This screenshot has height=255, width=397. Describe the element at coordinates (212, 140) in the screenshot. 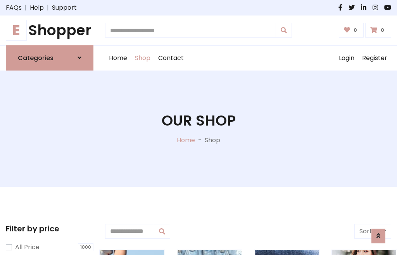

I see `p: Shop` at that location.